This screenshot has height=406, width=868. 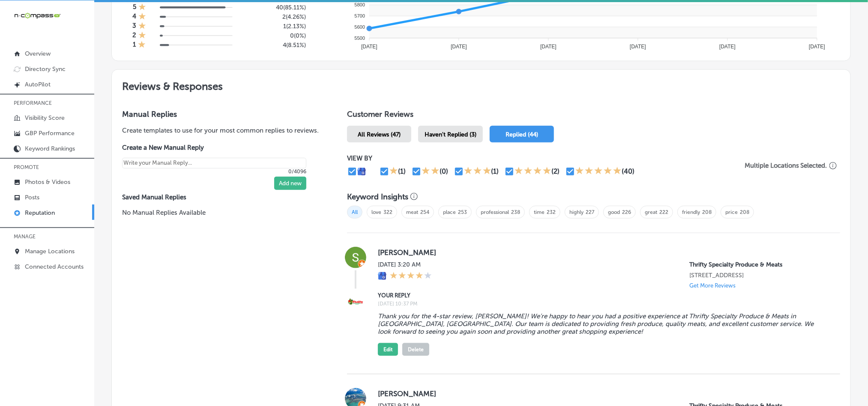 What do you see at coordinates (38, 16) in the screenshot?
I see `img: 660ab0bf-5cc7-4cb8-ba1c-48b5ae0f18e60NCTV_CLogo_TV_Black_-500x88.png` at bounding box center [38, 16].